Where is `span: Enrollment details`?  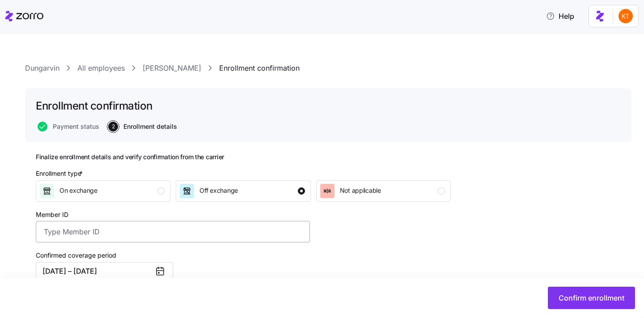 span: Enrollment details is located at coordinates (150, 126).